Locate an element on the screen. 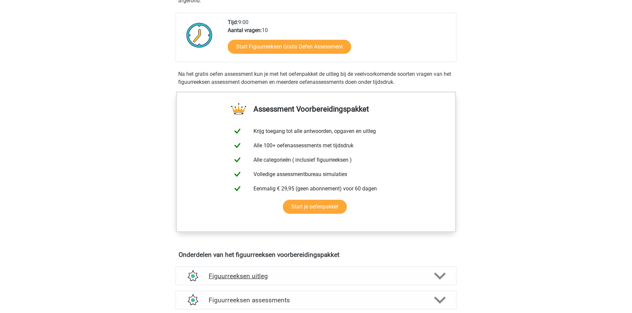 The width and height of the screenshot is (632, 313). a: uitleg Figuurreeksen uitleg is located at coordinates (316, 276).